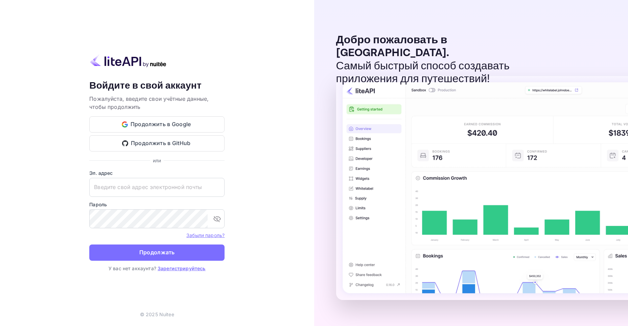  I want to click on button: Продолжать, so click(157, 253).